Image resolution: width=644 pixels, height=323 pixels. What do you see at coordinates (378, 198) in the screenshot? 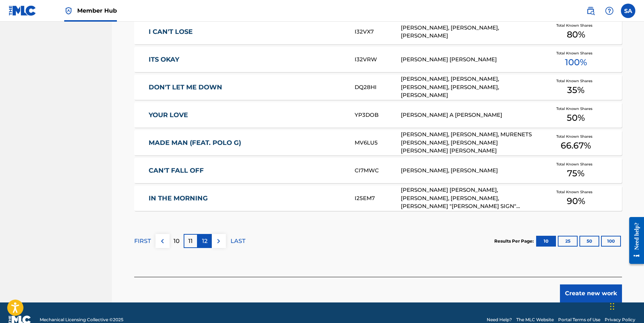
I see `div: I25EM7` at bounding box center [378, 198].